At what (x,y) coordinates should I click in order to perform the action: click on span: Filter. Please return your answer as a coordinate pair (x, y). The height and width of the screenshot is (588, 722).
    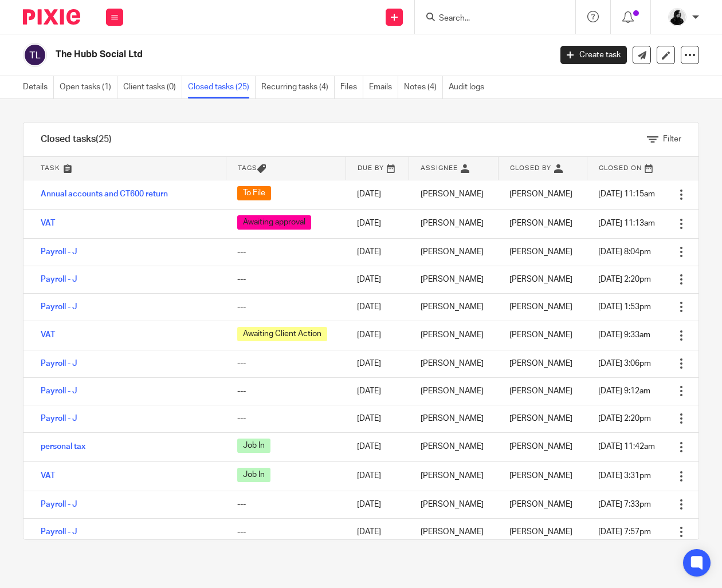
    Looking at the image, I should click on (672, 139).